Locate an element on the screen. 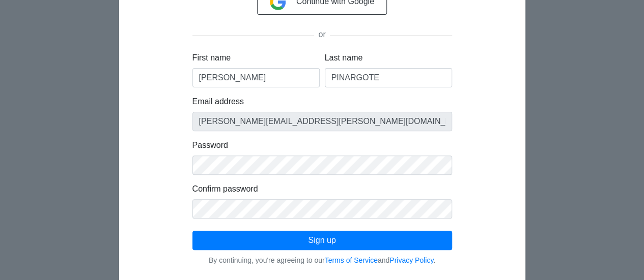 Image resolution: width=644 pixels, height=280 pixels. a: Terms of Service is located at coordinates (351, 260).